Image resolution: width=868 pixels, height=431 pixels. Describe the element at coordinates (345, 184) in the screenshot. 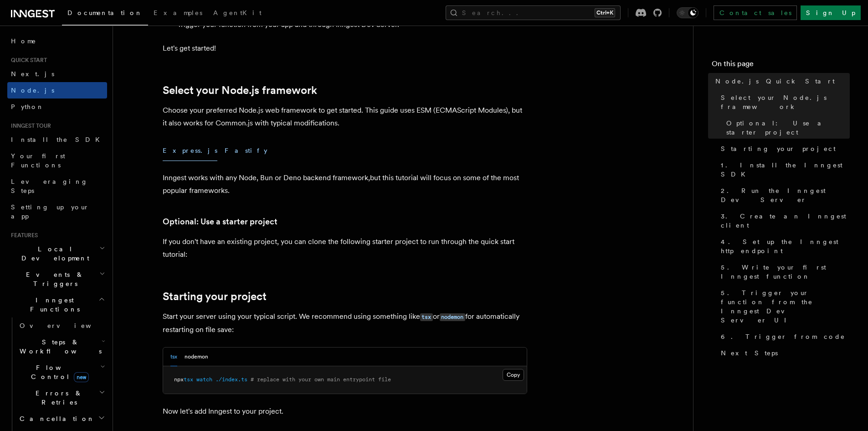

I see `p: Inngest works with any Node, Bun or Deno backend framework,but this tutorial will focus on some o...` at that location.